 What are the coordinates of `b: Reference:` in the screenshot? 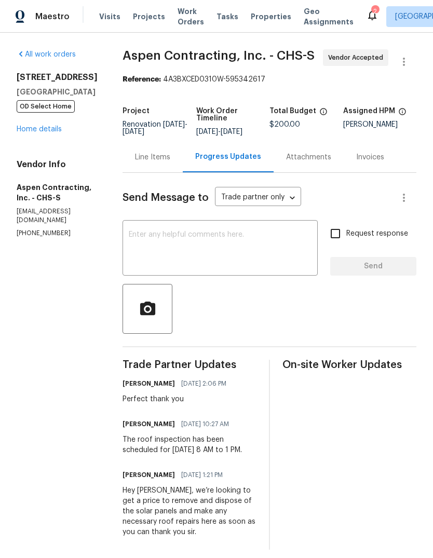 It's located at (142, 79).